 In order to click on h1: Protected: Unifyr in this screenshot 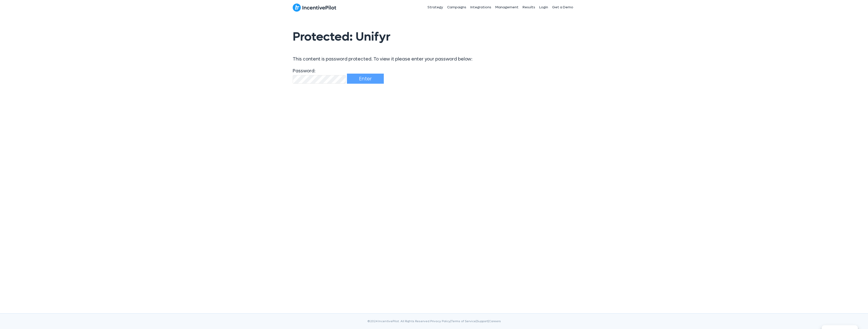, I will do `click(434, 37)`.